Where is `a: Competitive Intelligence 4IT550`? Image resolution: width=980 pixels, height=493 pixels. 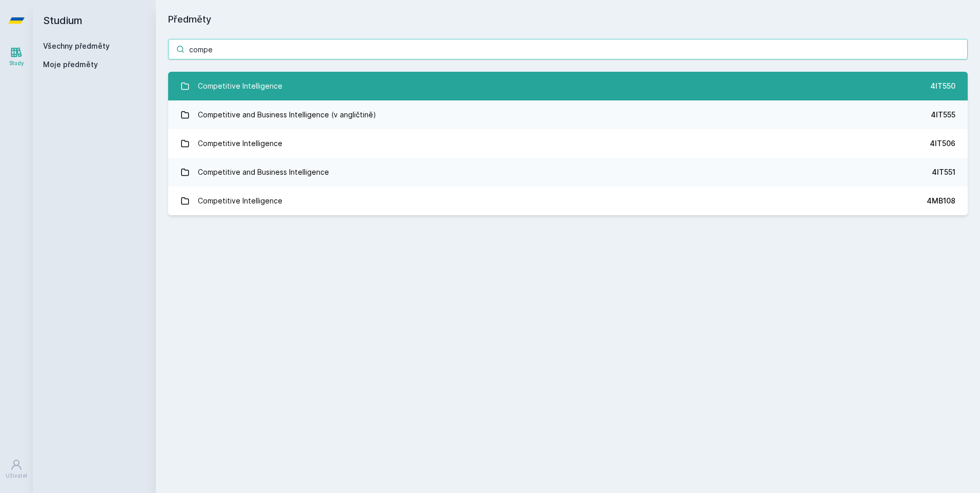 a: Competitive Intelligence 4IT550 is located at coordinates (568, 86).